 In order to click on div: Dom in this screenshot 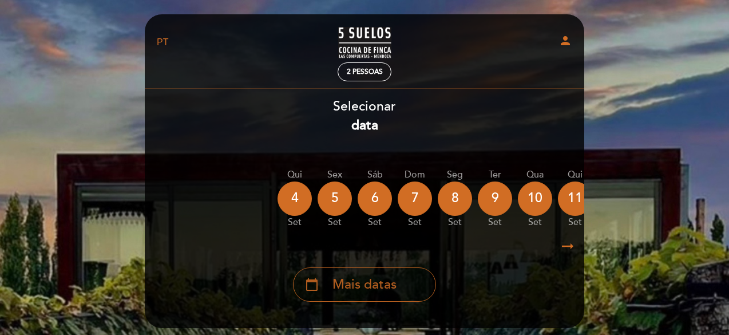, I will do `click(415, 175)`.